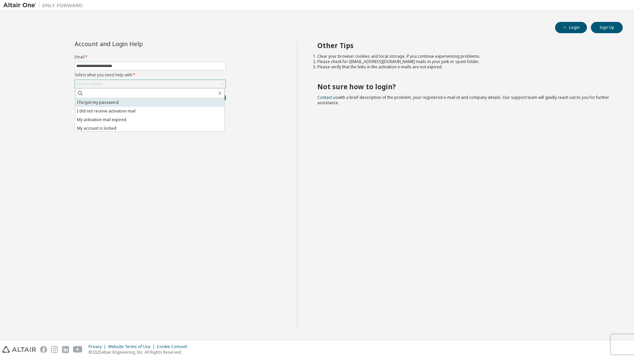 This screenshot has width=634, height=359. I want to click on span: with a brief description of the problem, your registered e-mail id and company details. Our suppo..., so click(463, 100).